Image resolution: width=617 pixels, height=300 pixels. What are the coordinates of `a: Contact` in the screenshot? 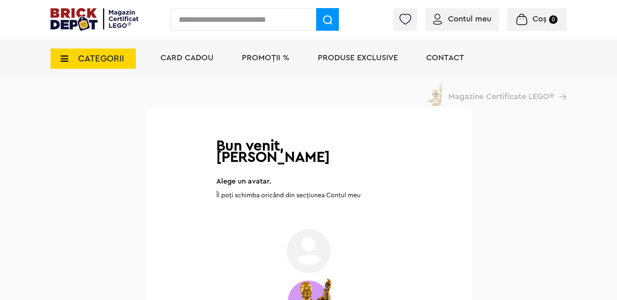 It's located at (445, 58).